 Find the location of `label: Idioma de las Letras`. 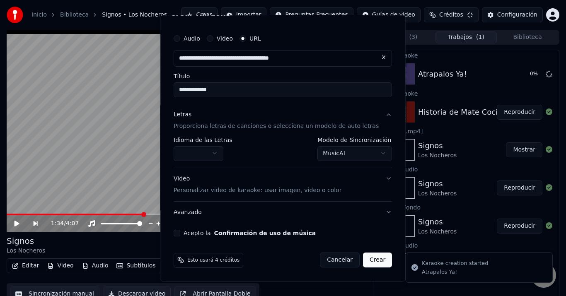

label: Idioma de las Letras is located at coordinates (203, 140).